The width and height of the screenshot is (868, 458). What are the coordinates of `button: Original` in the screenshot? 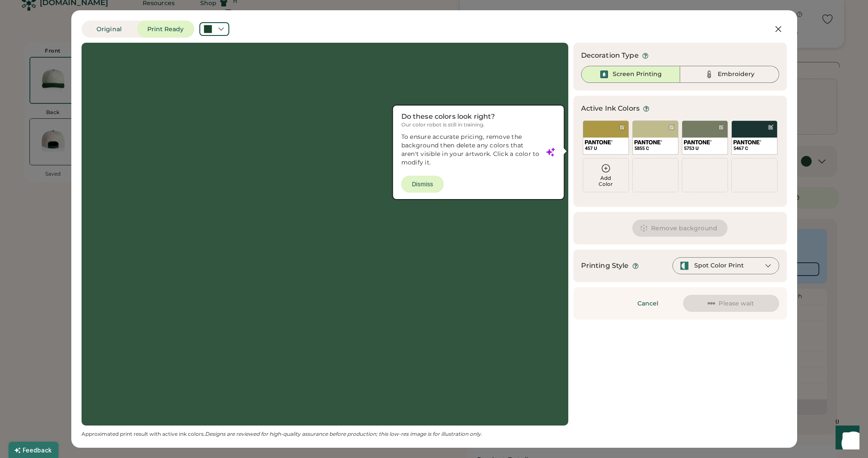 It's located at (109, 29).